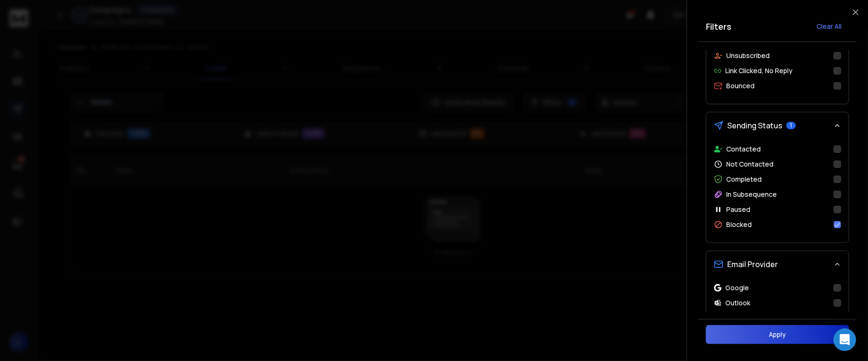  What do you see at coordinates (777, 264) in the screenshot?
I see `button: Email Provider` at bounding box center [777, 264].